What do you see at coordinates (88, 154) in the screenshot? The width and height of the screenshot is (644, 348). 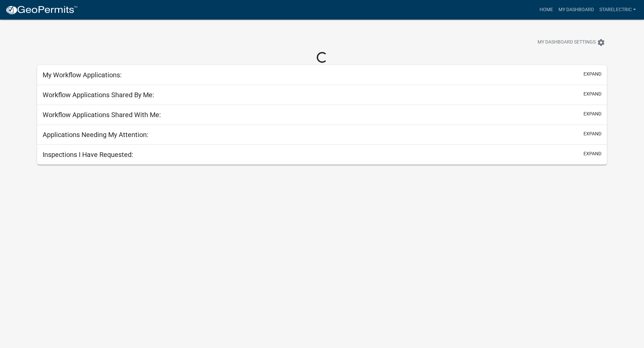 I see `h5: Inspections I Have Requested:` at bounding box center [88, 154].